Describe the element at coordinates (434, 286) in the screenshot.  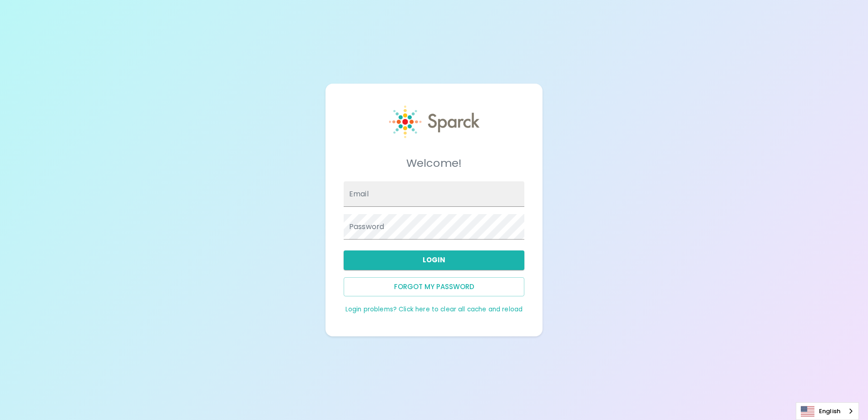
I see `button: Forgot my password` at that location.